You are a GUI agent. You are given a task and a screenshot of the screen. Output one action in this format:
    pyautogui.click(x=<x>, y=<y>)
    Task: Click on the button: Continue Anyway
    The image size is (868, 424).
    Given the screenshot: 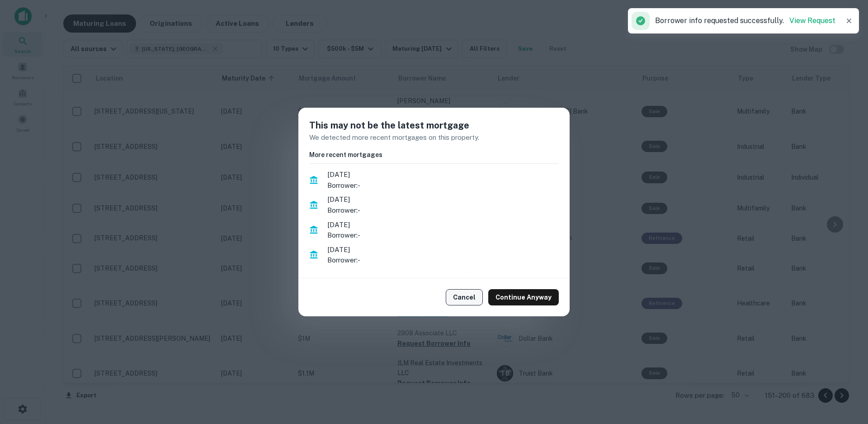 What is the action you would take?
    pyautogui.click(x=524, y=297)
    